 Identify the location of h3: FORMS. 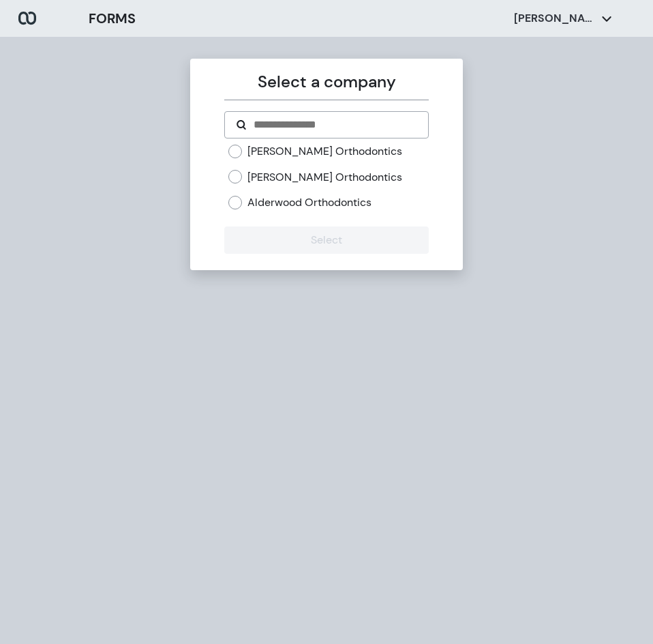
(112, 18).